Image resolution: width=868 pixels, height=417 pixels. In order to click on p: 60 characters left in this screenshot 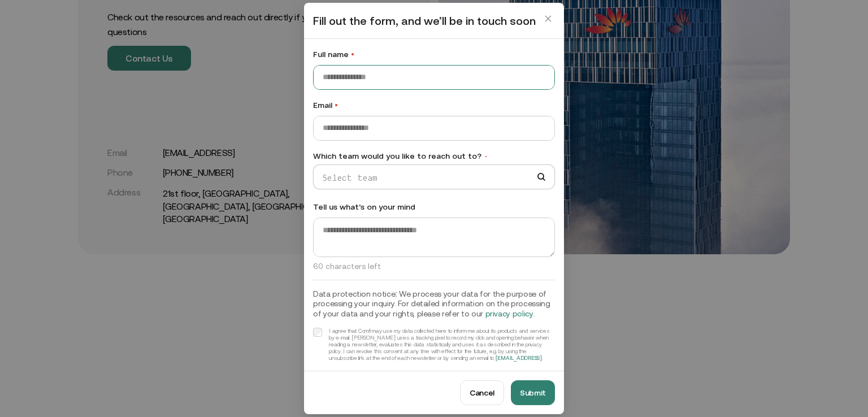, I will do `click(434, 266)`.